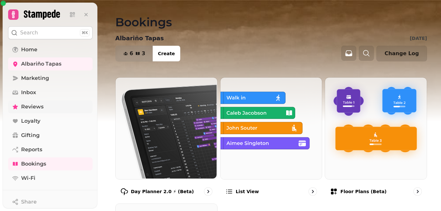  I want to click on span: Wi-Fi, so click(28, 178).